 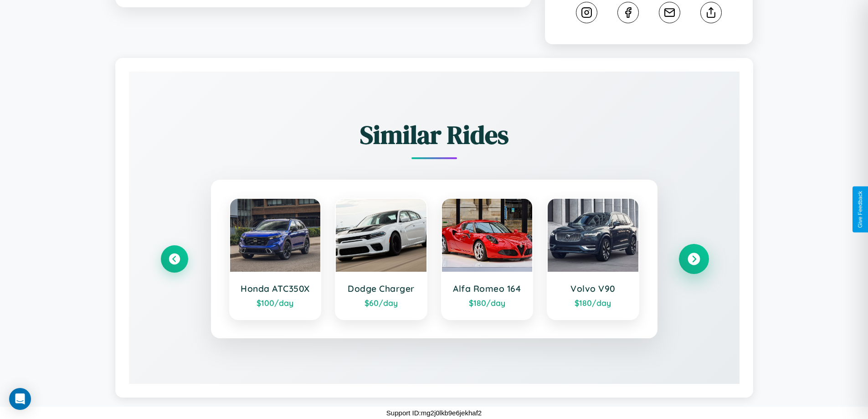 What do you see at coordinates (860, 210) in the screenshot?
I see `div: Give Feedback` at bounding box center [860, 210].